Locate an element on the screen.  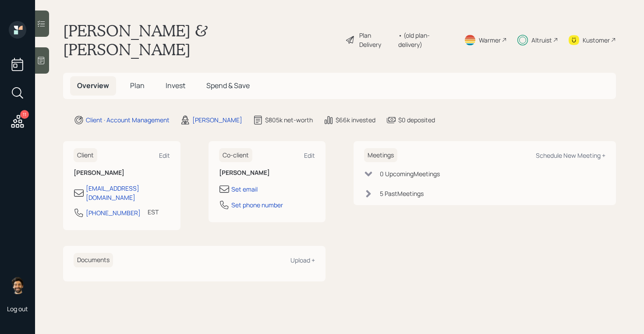
div: $0 deposited is located at coordinates (417, 120).